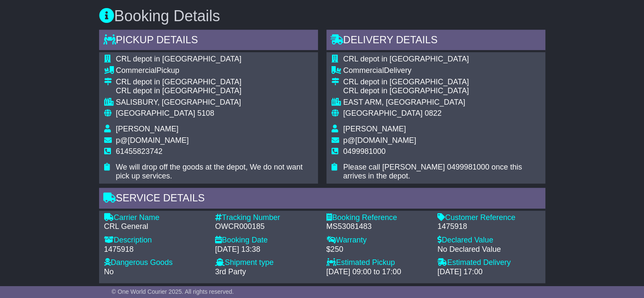  What do you see at coordinates (442, 71) in the screenshot?
I see `div: Delivery` at bounding box center [442, 71].